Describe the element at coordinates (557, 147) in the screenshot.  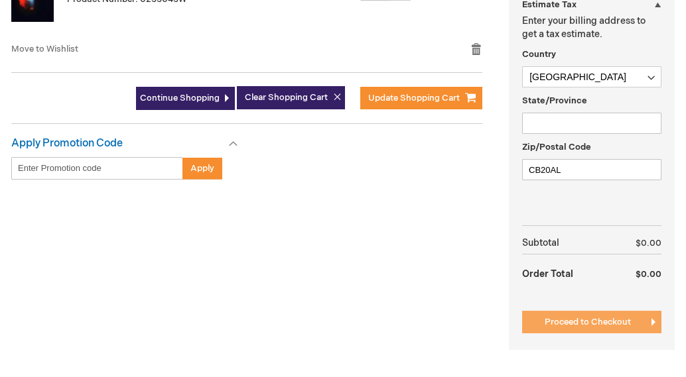
I see `span: Zip/Postal Code` at that location.